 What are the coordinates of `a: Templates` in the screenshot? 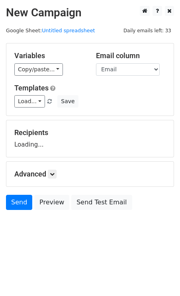 It's located at (31, 88).